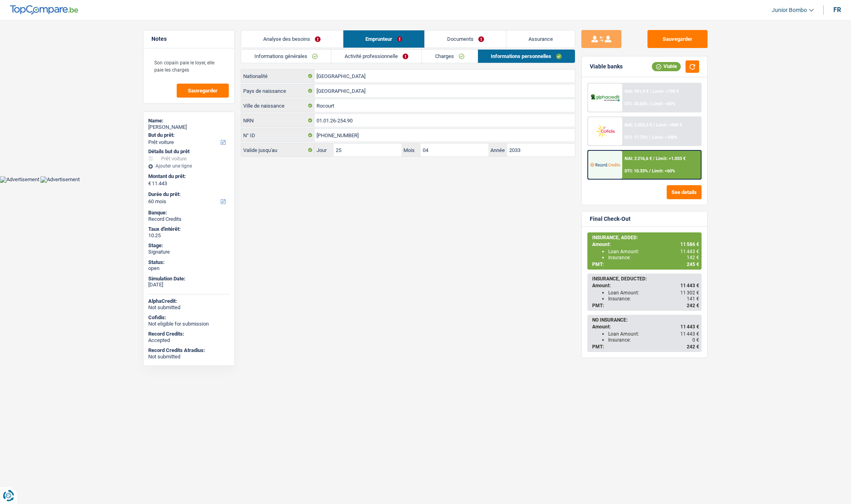 This screenshot has height=504, width=851. What do you see at coordinates (668, 125) in the screenshot?
I see `span: Limit: >800 €` at bounding box center [668, 125].